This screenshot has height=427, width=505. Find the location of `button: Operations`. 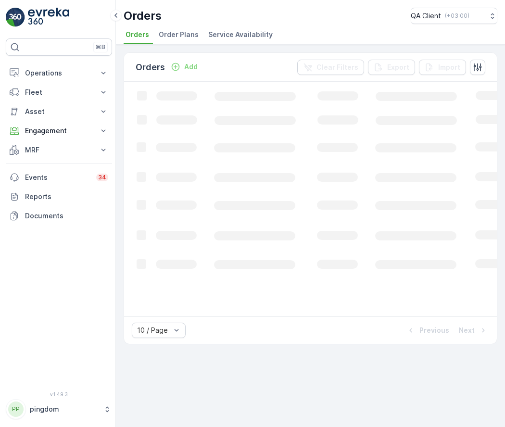

button: Operations is located at coordinates (59, 73).